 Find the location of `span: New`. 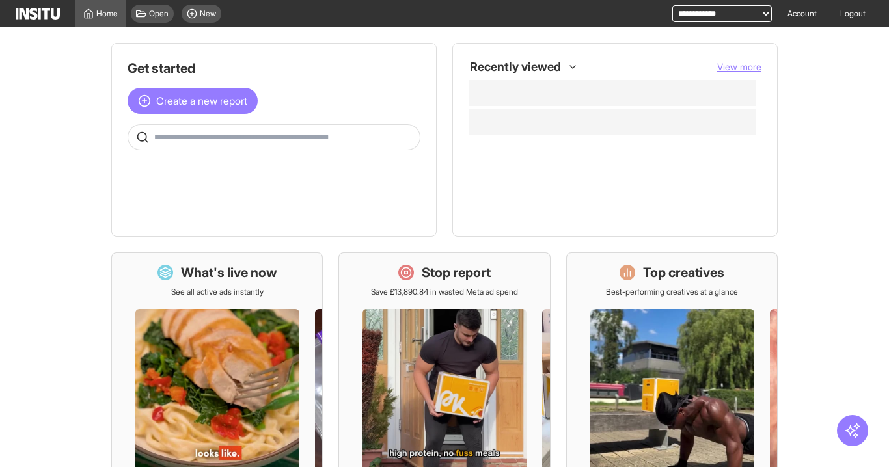

span: New is located at coordinates (208, 14).